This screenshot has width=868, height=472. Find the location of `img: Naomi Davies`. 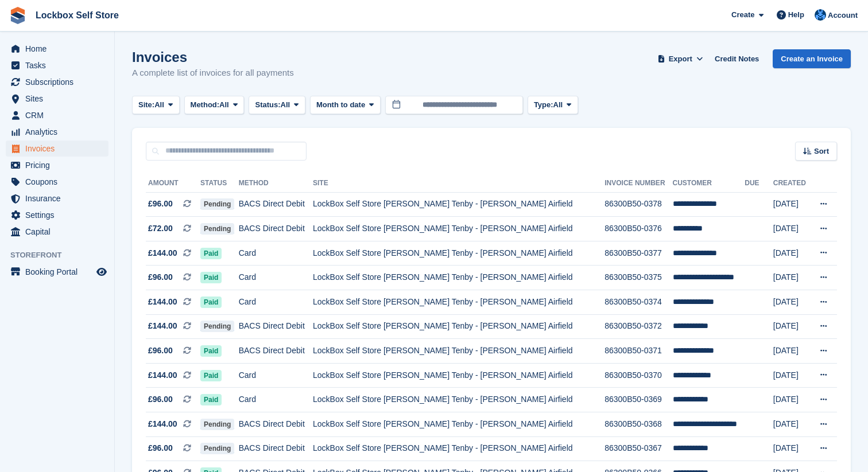

img: Naomi Davies is located at coordinates (820, 15).